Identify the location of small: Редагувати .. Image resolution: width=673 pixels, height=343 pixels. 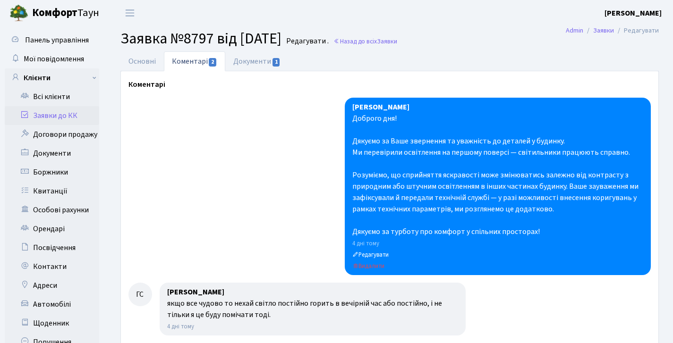
(306, 41).